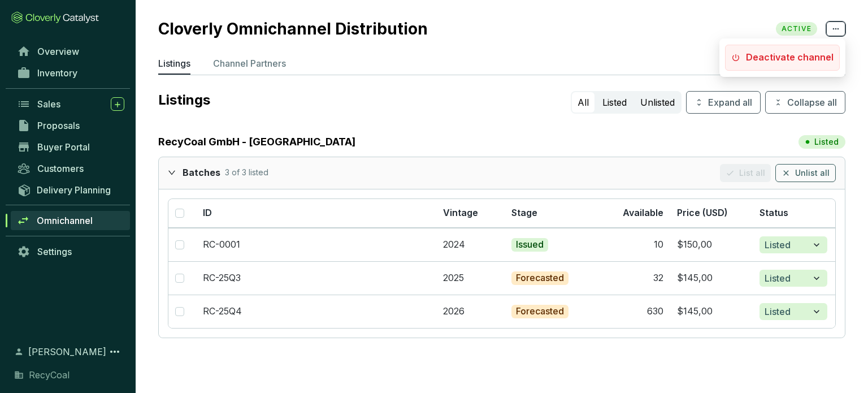 This screenshot has height=393, width=868. Describe the element at coordinates (71, 189) in the screenshot. I see `a: Delivery Planning` at that location.